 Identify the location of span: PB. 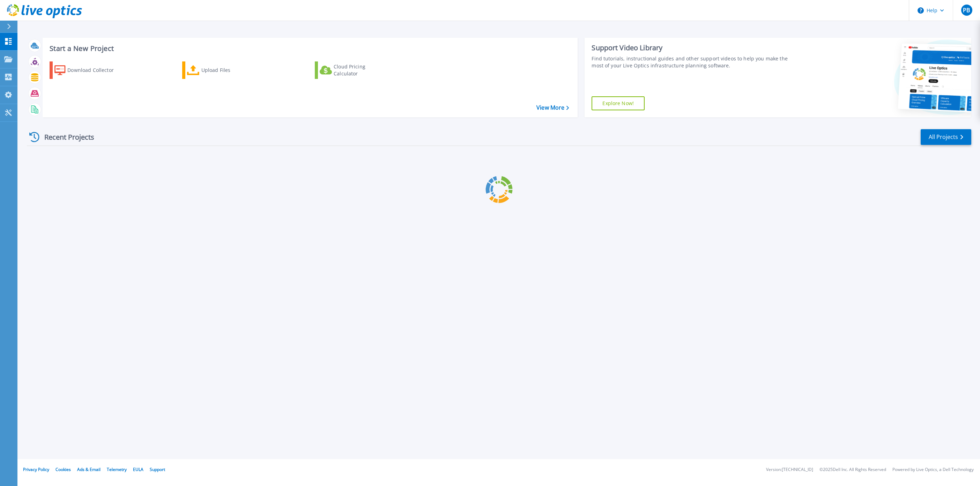
(967, 10).